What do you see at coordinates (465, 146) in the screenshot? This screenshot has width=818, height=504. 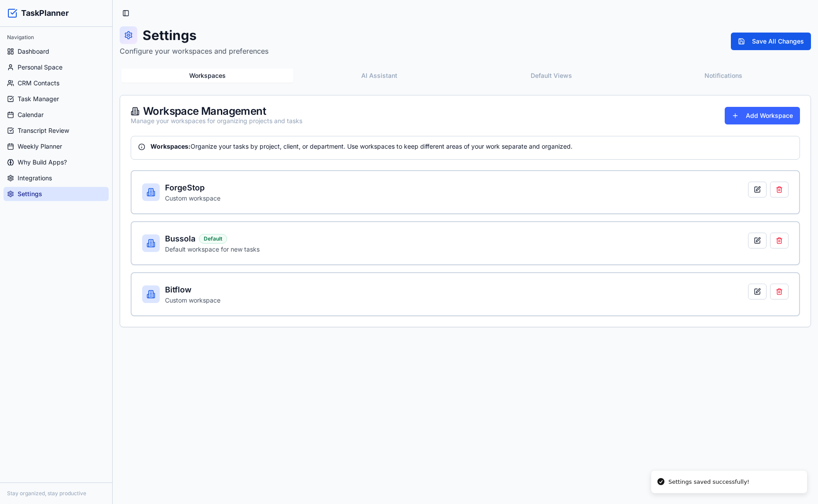 I see `div: Organize your tasks by project, client, or department. Use workspaces to keep different areas of ...` at bounding box center [465, 146].